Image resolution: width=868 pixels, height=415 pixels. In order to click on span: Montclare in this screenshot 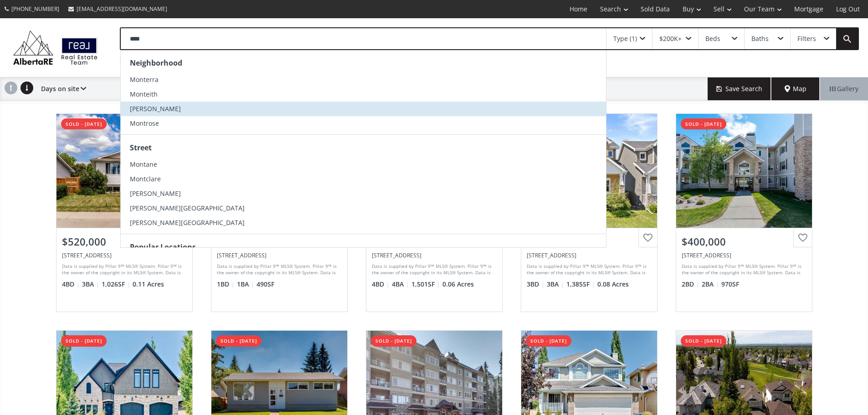, I will do `click(145, 178)`.